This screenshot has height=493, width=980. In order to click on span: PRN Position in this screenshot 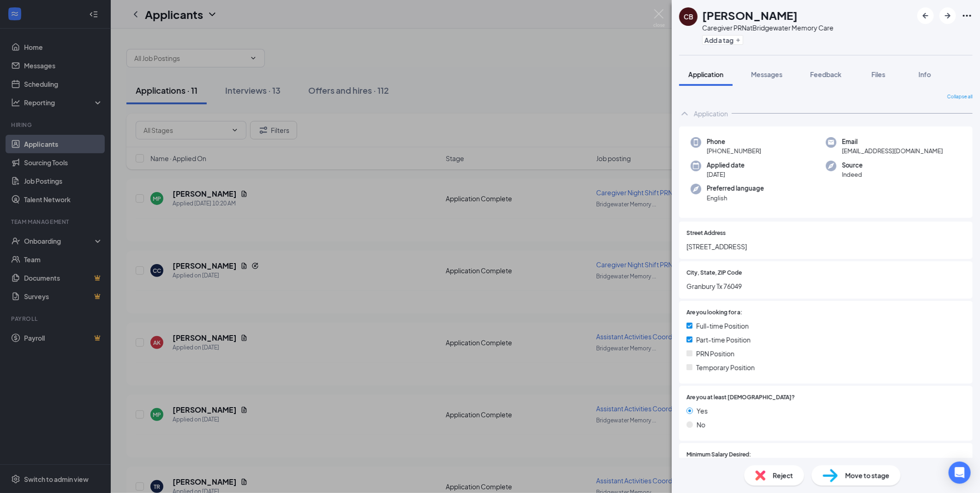, I will do `click(716, 354)`.